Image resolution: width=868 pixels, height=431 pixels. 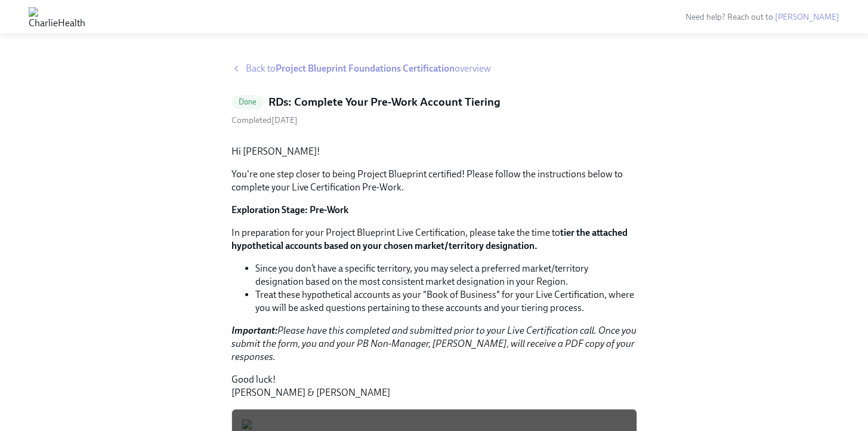 I want to click on strong: Important:, so click(x=254, y=330).